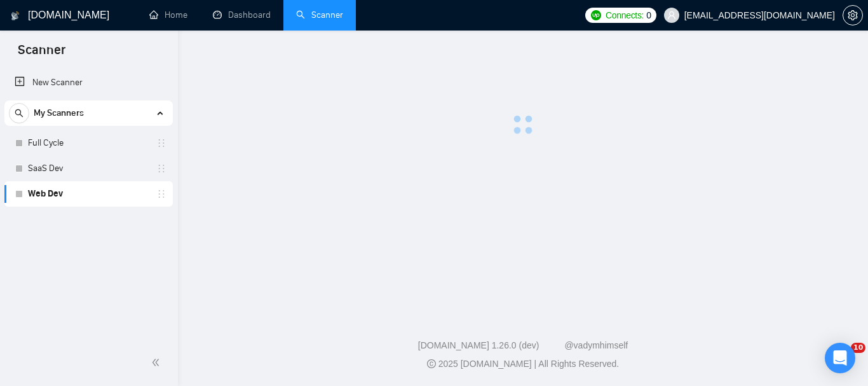 This screenshot has height=386, width=868. What do you see at coordinates (15, 16) in the screenshot?
I see `img: logo` at bounding box center [15, 16].